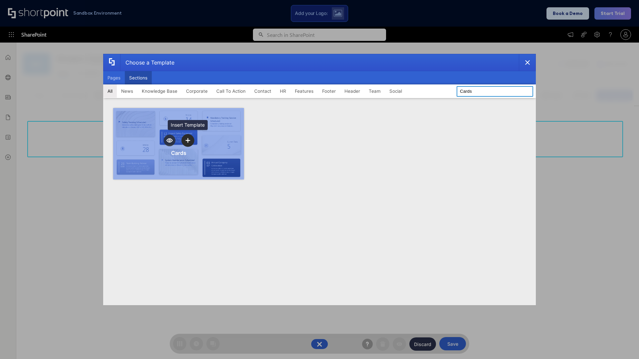  Describe the element at coordinates (147, 63) in the screenshot. I see `div: Choose a Template` at that location.